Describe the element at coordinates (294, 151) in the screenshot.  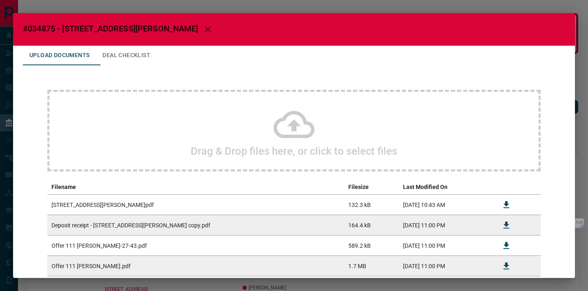
I see `h2: Drag & Drop files here, or click to select files` at that location.